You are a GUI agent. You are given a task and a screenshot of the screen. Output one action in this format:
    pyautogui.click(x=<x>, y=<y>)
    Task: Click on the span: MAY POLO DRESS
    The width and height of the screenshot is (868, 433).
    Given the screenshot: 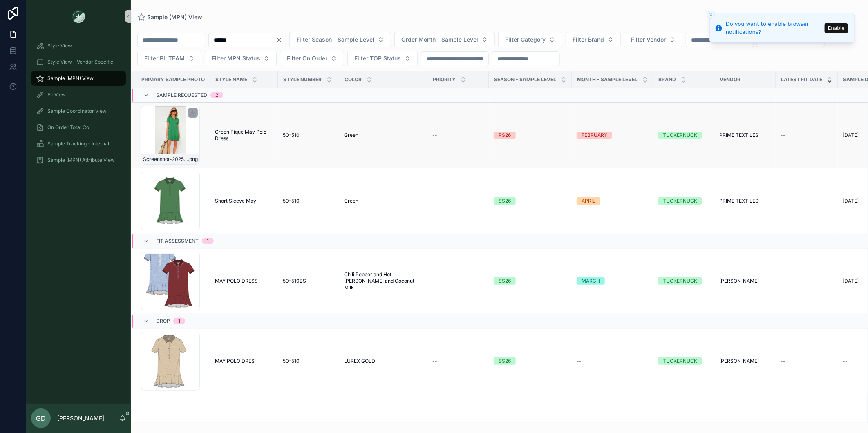 What is the action you would take?
    pyautogui.click(x=236, y=281)
    